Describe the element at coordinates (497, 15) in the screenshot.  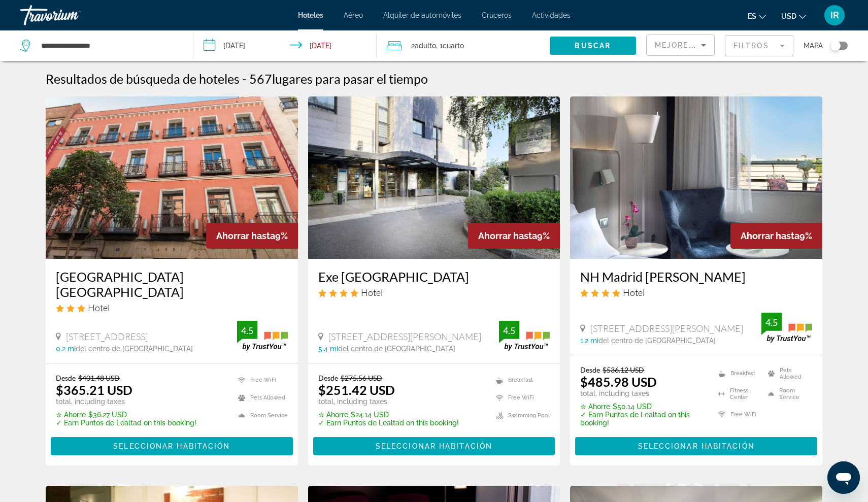
I see `a: Cruceros` at that location.